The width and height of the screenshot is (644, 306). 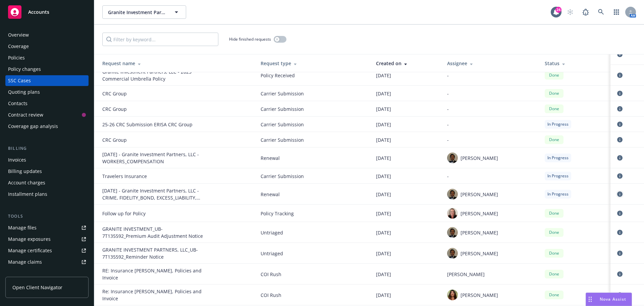 I want to click on div: Request type, so click(x=312, y=63).